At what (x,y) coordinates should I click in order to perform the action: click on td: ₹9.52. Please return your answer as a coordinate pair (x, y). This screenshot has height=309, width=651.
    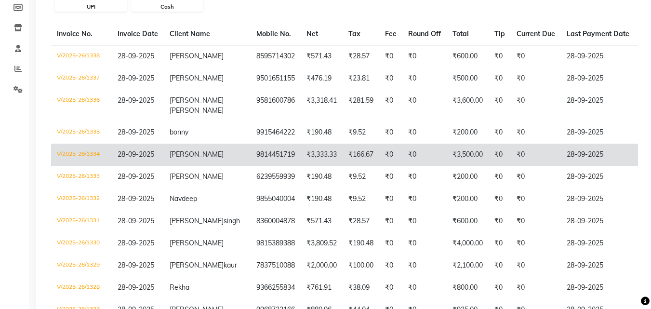
    Looking at the image, I should click on (361, 132).